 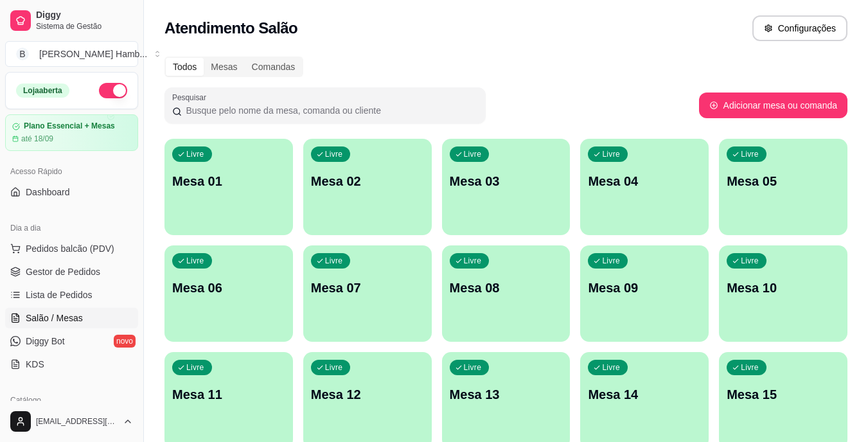 What do you see at coordinates (645, 187) in the screenshot?
I see `button: LivreMesa 04` at bounding box center [645, 187].